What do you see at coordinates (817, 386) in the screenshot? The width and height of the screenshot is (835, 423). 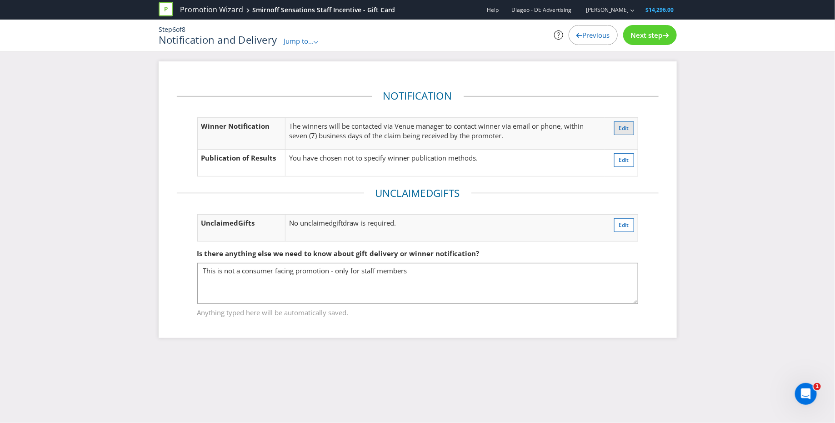 I see `span: 1` at bounding box center [817, 386].